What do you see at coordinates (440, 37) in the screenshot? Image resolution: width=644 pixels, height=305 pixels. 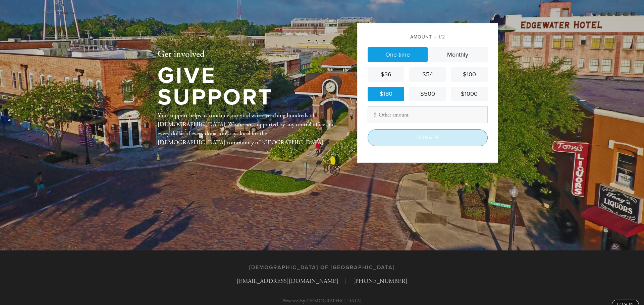 I see `span: /2` at bounding box center [440, 37].